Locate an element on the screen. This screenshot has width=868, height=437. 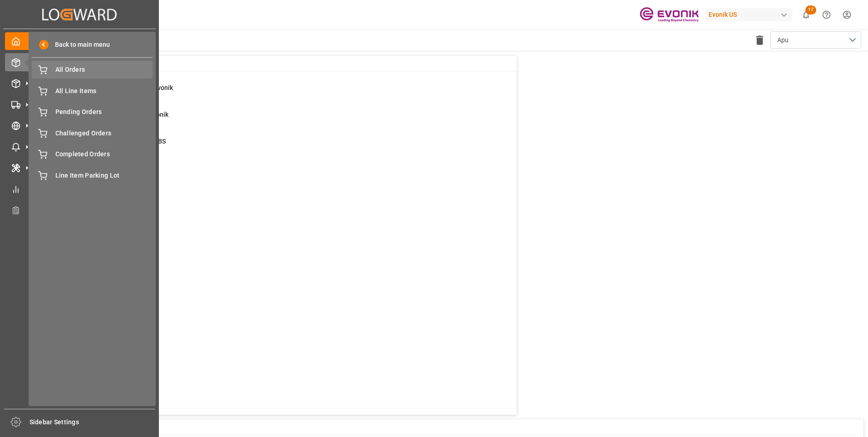
a: 2Main-Leg Shipment # ErrorShipment is located at coordinates (276, 173).